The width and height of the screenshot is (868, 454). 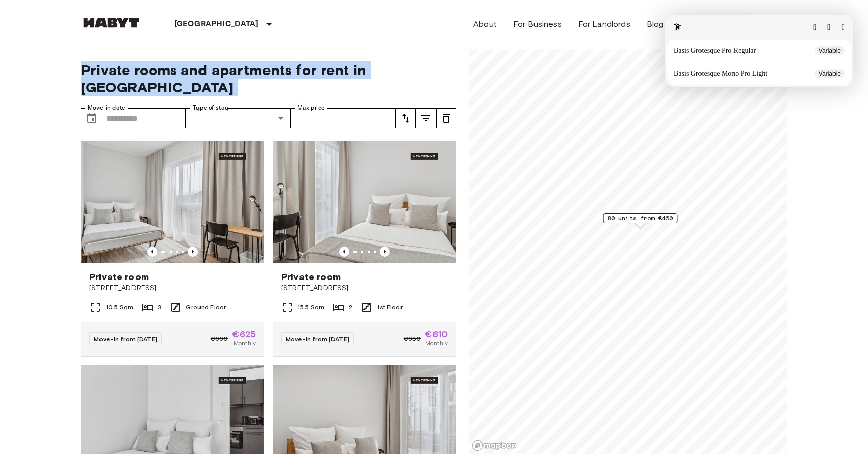 What do you see at coordinates (311, 307) in the screenshot?
I see `span: 15.5 Sqm` at bounding box center [311, 307].